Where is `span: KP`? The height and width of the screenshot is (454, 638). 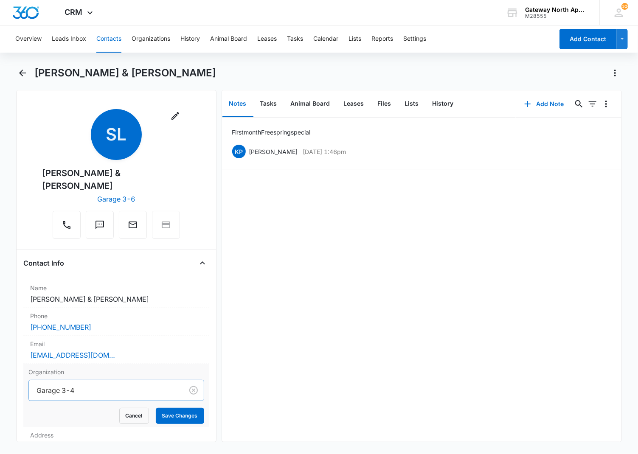 span: KP is located at coordinates (239, 152).